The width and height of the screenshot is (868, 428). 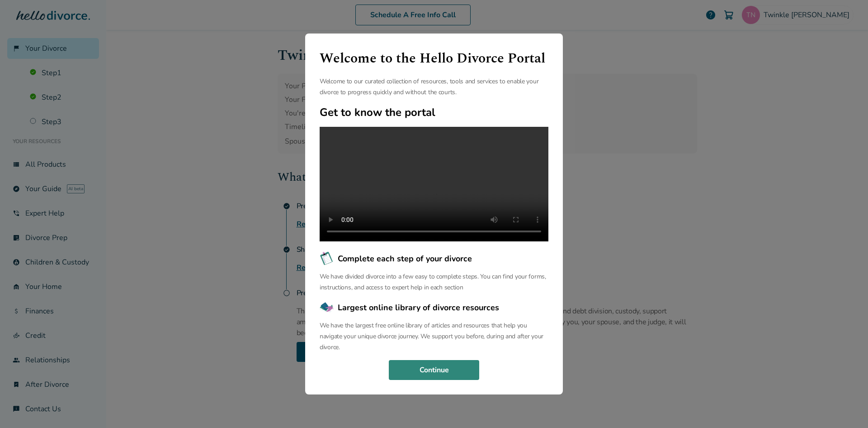 What do you see at coordinates (327, 258) in the screenshot?
I see `img: Complete each step of your divorce` at bounding box center [327, 258].